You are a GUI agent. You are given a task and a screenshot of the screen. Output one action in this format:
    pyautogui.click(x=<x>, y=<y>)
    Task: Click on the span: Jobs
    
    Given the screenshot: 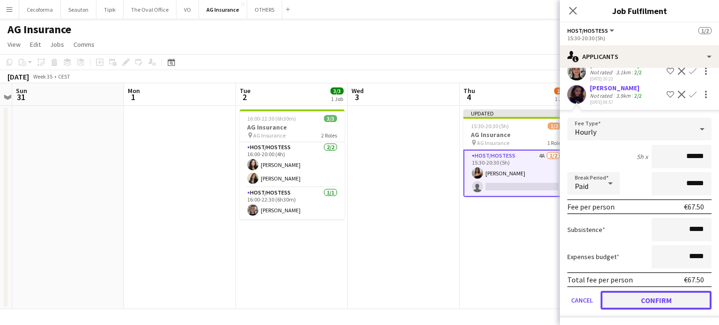 What is the action you would take?
    pyautogui.click(x=57, y=44)
    